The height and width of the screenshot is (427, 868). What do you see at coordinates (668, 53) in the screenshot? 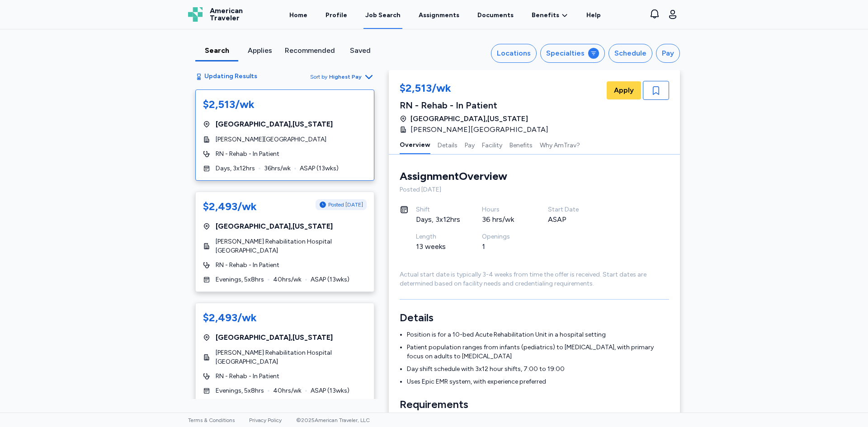
I see `div: Pay` at bounding box center [668, 53].